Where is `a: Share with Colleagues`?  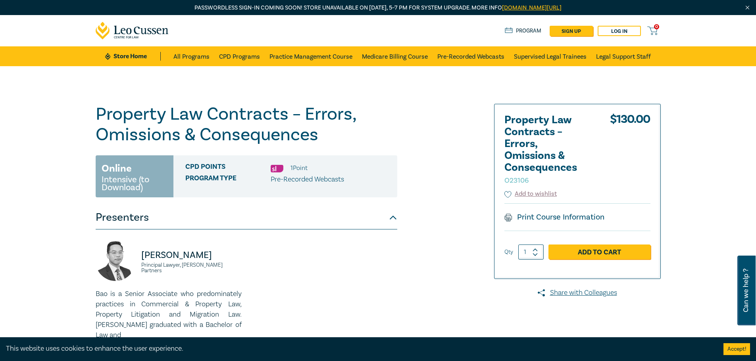 a: Share with Colleagues is located at coordinates (577, 293).